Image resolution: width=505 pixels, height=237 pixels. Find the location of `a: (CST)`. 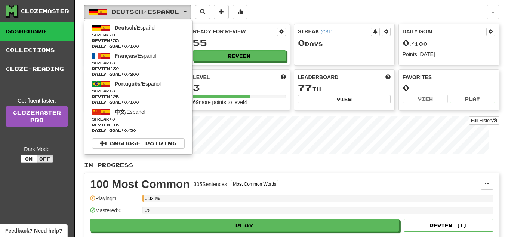

a: (CST) is located at coordinates (327, 32).